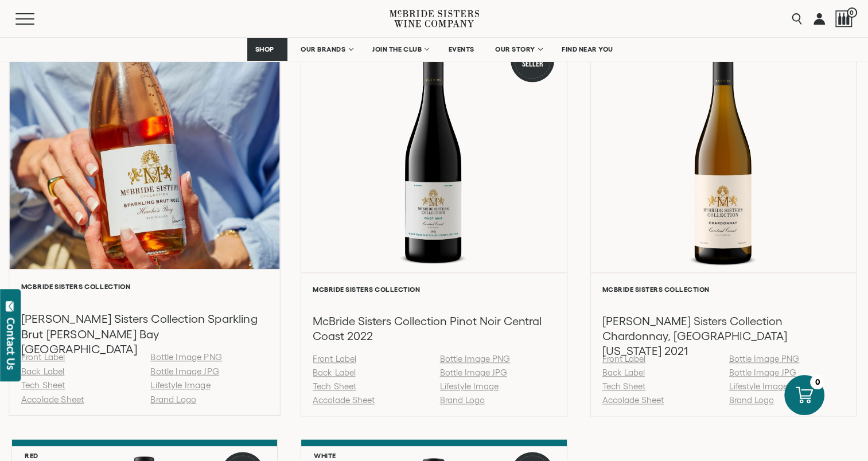 The width and height of the screenshot is (868, 461). What do you see at coordinates (397, 49) in the screenshot?
I see `span: JOIN THE CLUB` at bounding box center [397, 49].